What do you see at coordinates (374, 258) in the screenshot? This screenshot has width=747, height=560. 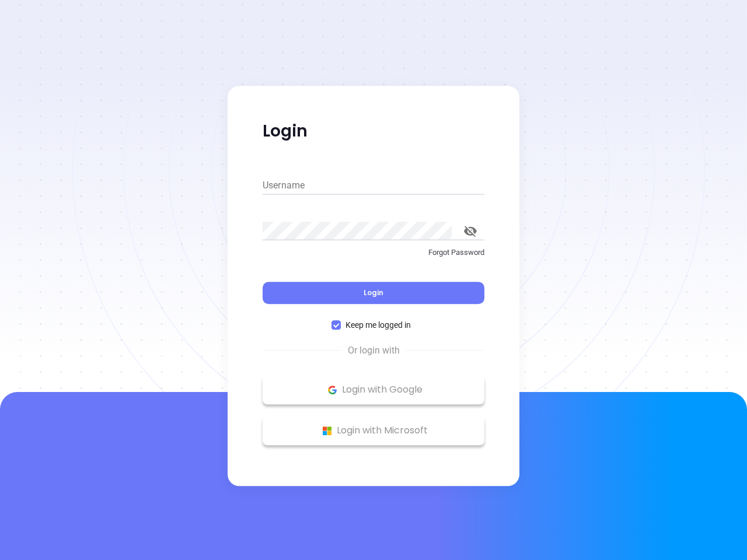 I see `a: Forgot Password` at bounding box center [374, 258].